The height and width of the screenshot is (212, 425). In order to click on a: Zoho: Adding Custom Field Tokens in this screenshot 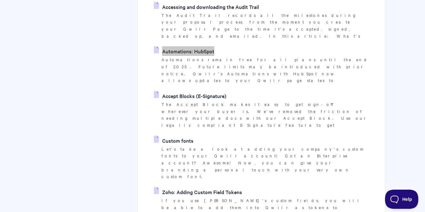, I will do `click(198, 192)`.